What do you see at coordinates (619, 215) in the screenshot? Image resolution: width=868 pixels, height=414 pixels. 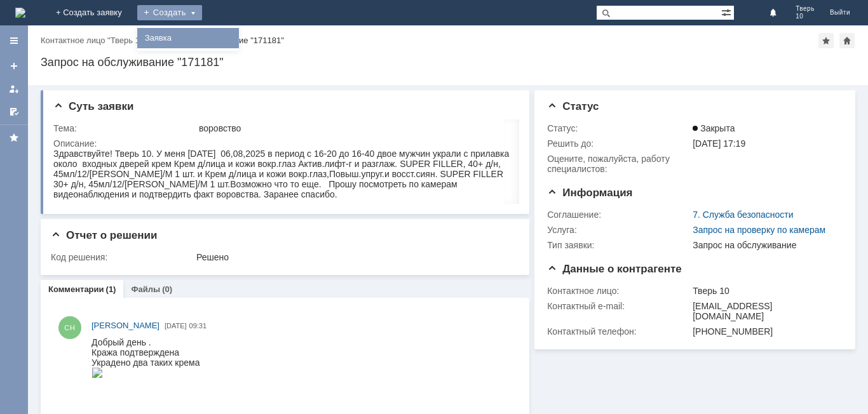 I see `div: Соглашение:` at bounding box center [619, 215].